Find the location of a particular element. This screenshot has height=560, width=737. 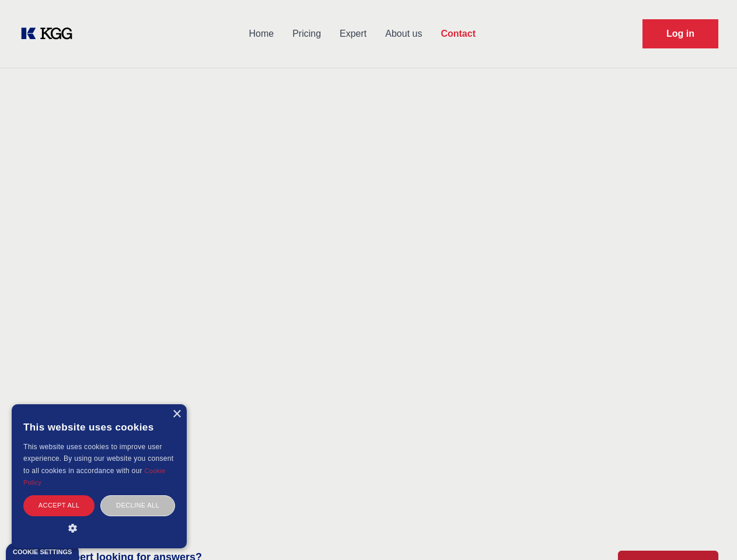

div: Chat Widget is located at coordinates (708, 532).